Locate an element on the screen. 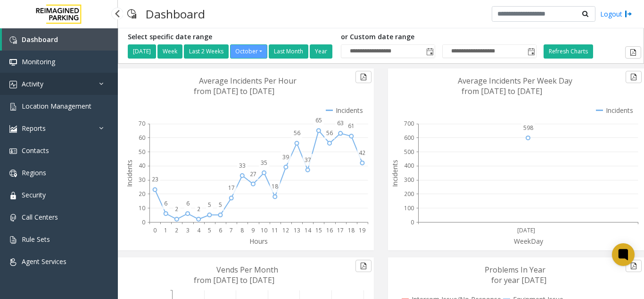 Image resolution: width=644 pixels, height=299 pixels. span: Dashboard is located at coordinates (40, 39).